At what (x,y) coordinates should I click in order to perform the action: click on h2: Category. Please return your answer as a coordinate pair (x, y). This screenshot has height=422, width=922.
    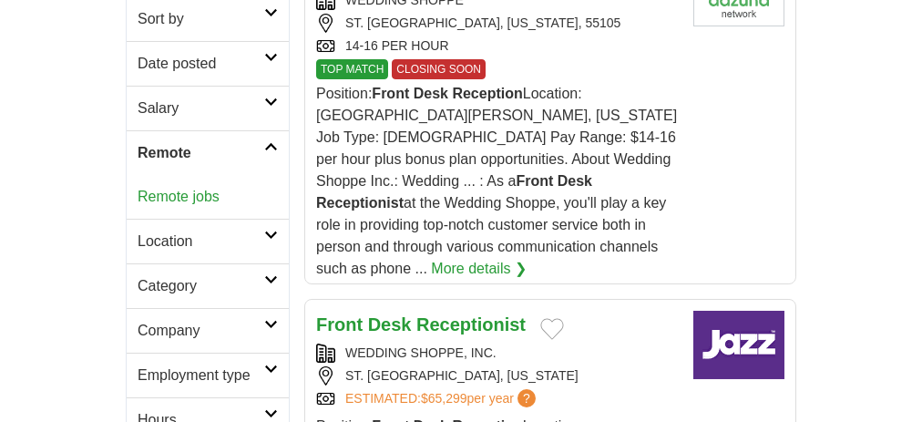
    Looking at the image, I should click on (200, 286).